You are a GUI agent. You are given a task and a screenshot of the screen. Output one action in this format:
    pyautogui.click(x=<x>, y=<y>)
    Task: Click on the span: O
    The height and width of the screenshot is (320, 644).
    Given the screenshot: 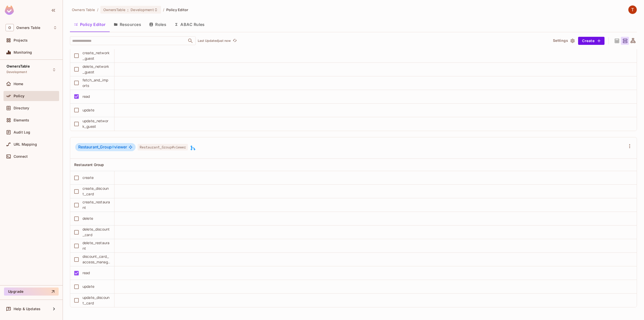 What is the action you would take?
    pyautogui.click(x=10, y=27)
    